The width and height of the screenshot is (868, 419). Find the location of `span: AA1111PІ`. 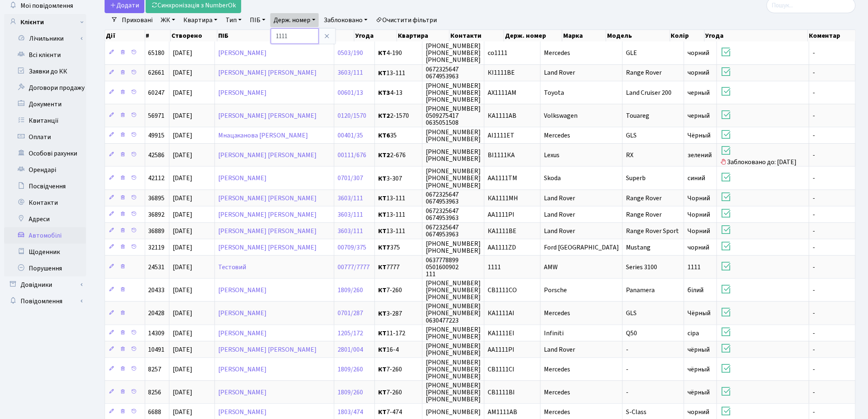

span: AA1111PІ is located at coordinates (501, 215).